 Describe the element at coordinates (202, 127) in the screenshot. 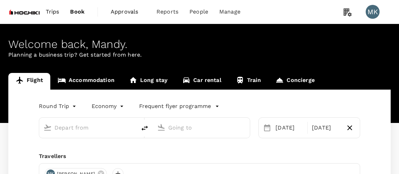

I see `input: Going to` at that location.